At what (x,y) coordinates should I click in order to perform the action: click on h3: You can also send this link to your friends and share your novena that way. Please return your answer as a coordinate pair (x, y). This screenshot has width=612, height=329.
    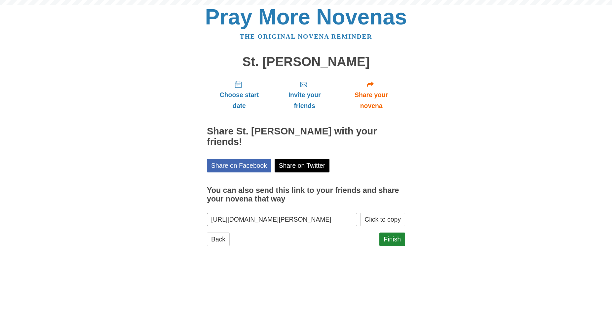
    Looking at the image, I should click on (306, 195).